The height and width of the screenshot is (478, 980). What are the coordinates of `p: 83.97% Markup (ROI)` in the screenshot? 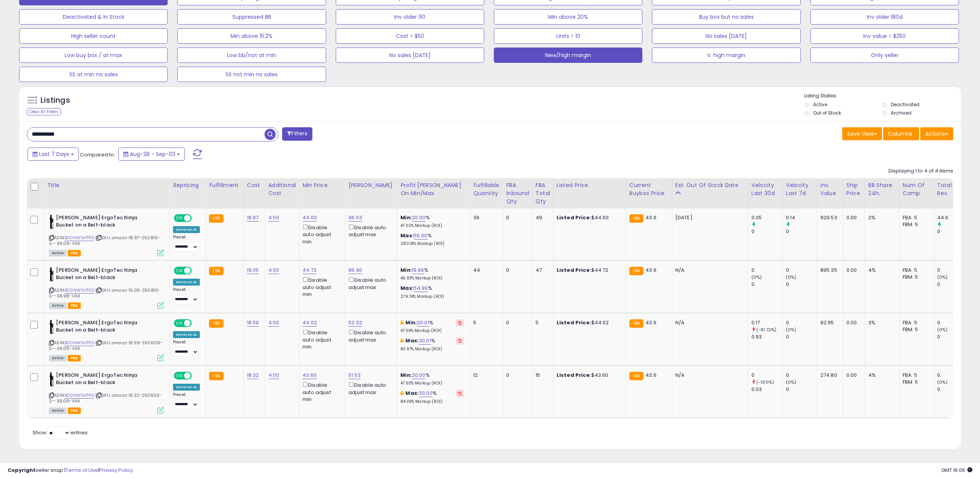 It's located at (432, 349).